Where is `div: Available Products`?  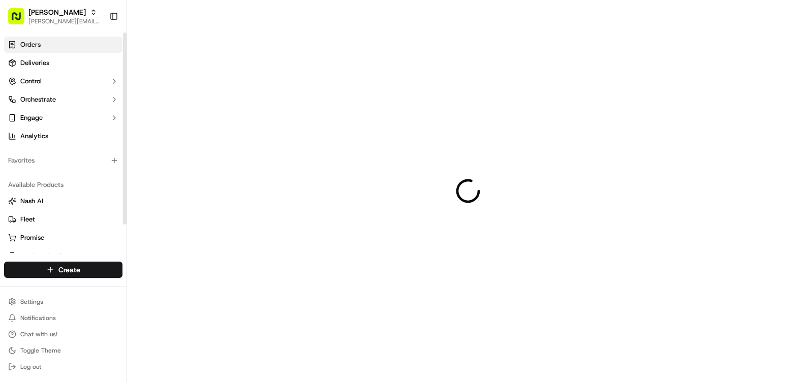 div: Available Products is located at coordinates (63, 185).